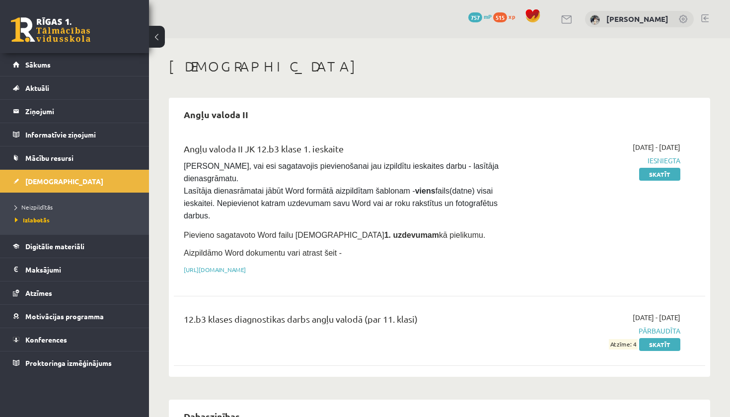 This screenshot has width=730, height=417. Describe the element at coordinates (32, 220) in the screenshot. I see `span: Izlabotās` at that location.